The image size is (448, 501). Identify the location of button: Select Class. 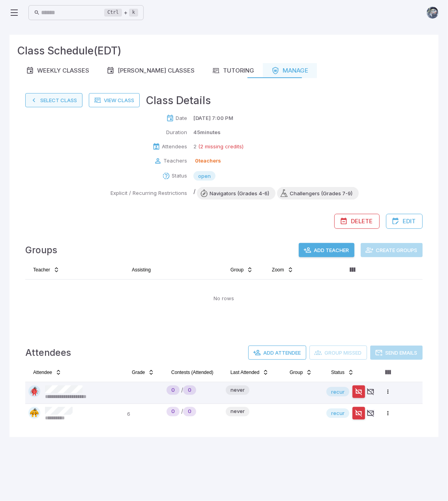
(54, 100).